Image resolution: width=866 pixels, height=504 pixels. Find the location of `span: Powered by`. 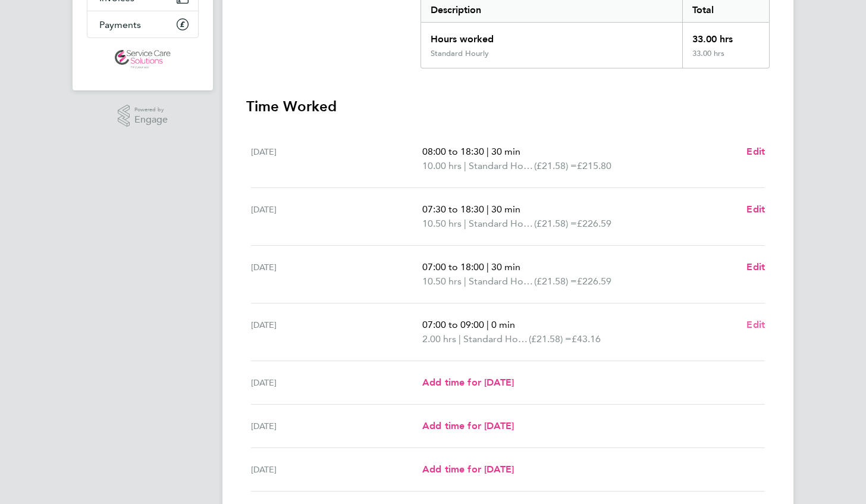

span: Powered by is located at coordinates (151, 109).